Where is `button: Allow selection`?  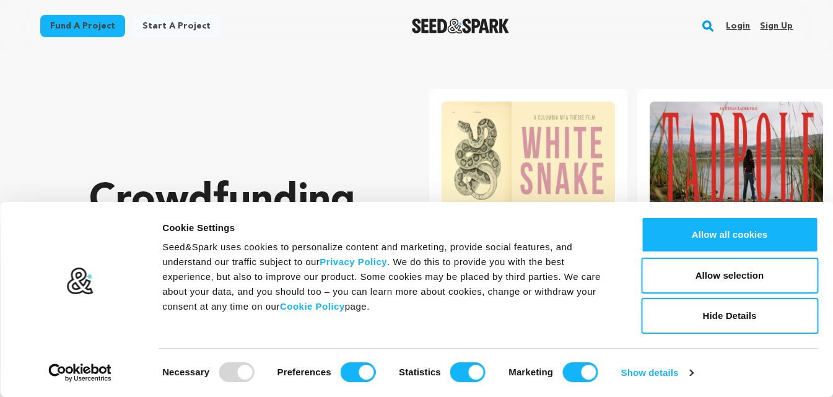
button: Allow selection is located at coordinates (730, 276).